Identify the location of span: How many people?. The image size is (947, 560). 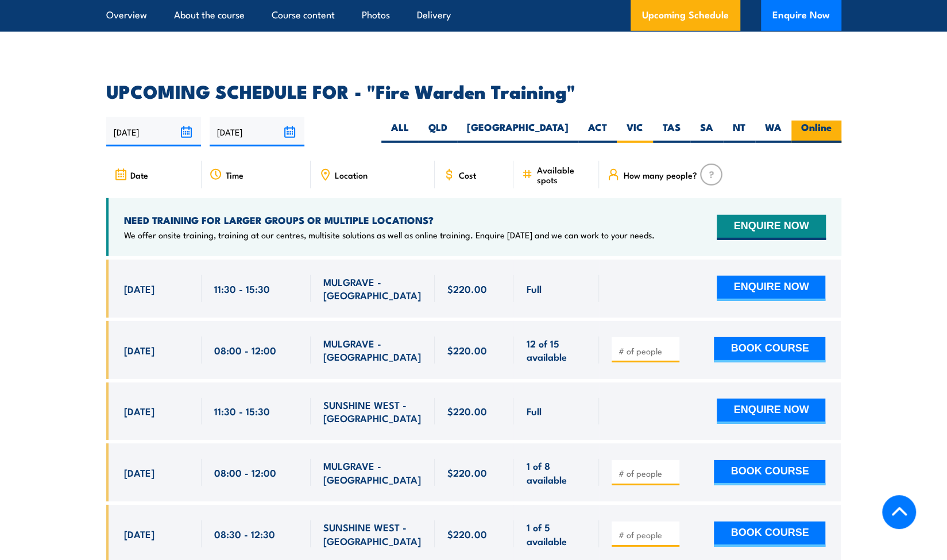
(660, 174).